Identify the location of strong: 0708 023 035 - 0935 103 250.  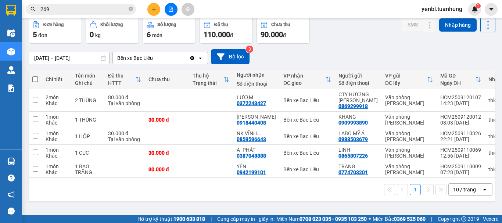
(333, 219).